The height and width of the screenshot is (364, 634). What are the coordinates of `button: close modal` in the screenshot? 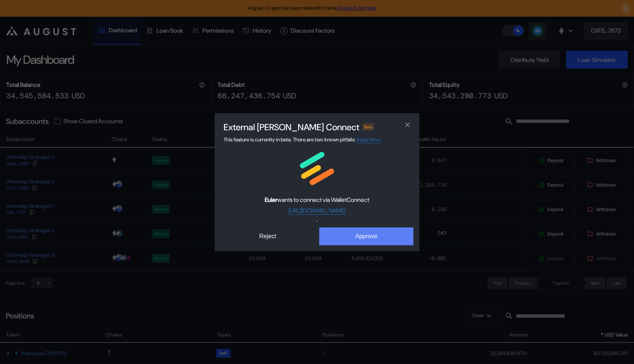 It's located at (408, 125).